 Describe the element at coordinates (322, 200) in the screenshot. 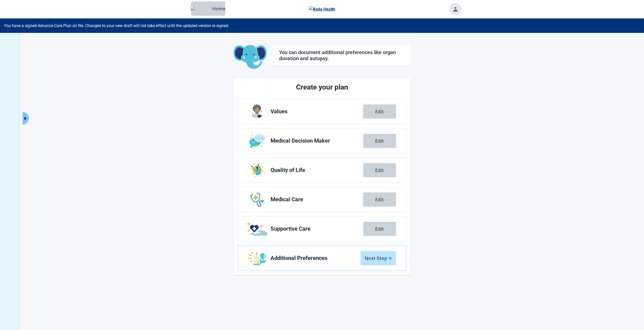

I see `a: Edit Medical Care section` at that location.